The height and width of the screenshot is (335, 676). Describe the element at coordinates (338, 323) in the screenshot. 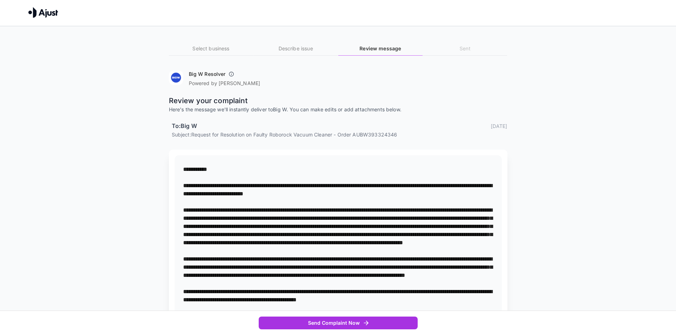

I see `button: Send Complaint Now` at that location.